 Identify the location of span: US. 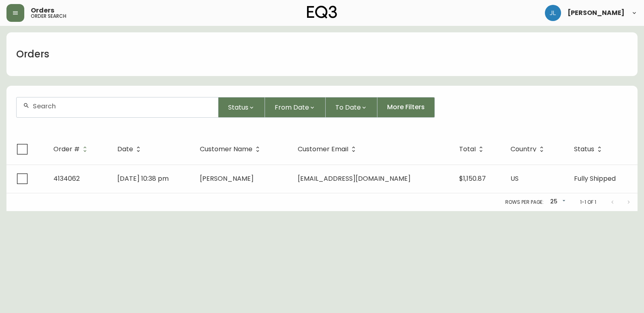
(514, 179).